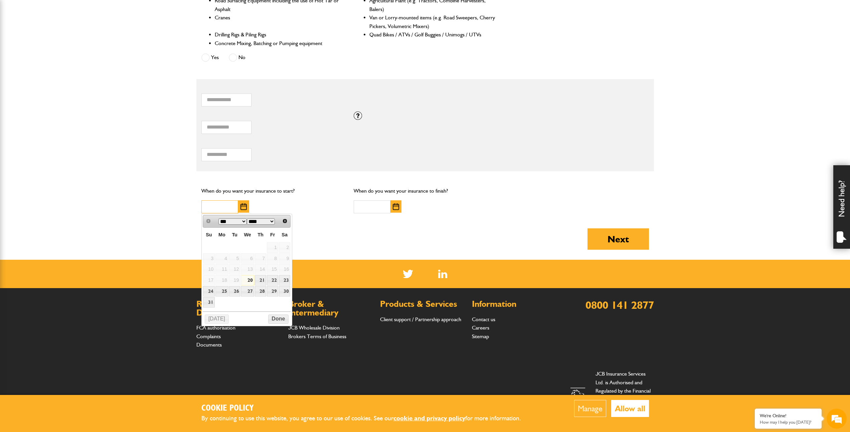 The image size is (850, 432). Describe the element at coordinates (273, 235) in the screenshot. I see `span: Friday` at that location.